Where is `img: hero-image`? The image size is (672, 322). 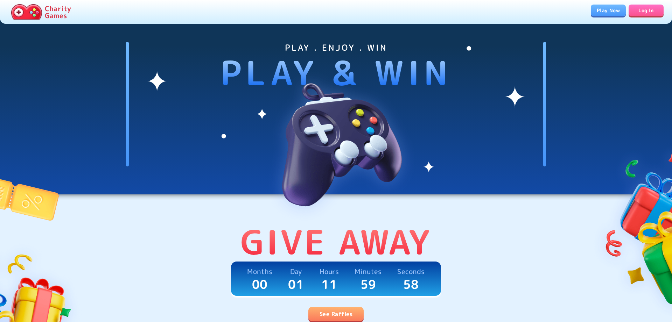
img: hero-image is located at coordinates (336, 141).